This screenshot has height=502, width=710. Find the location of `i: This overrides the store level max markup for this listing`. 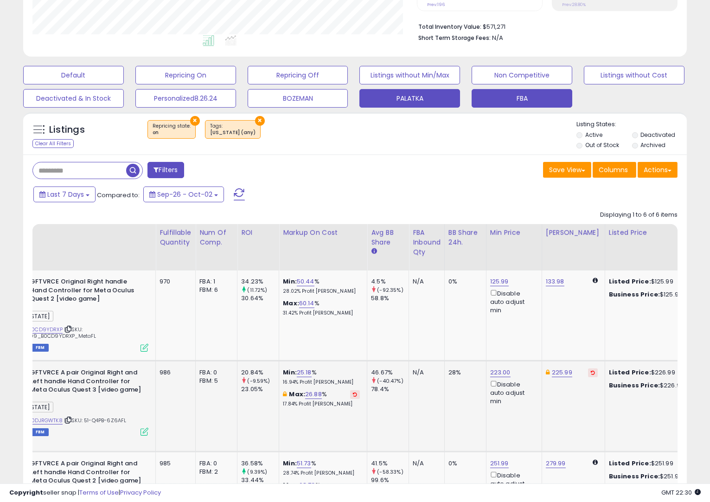

i: This overrides the store level max markup for this listing is located at coordinates (285, 394).